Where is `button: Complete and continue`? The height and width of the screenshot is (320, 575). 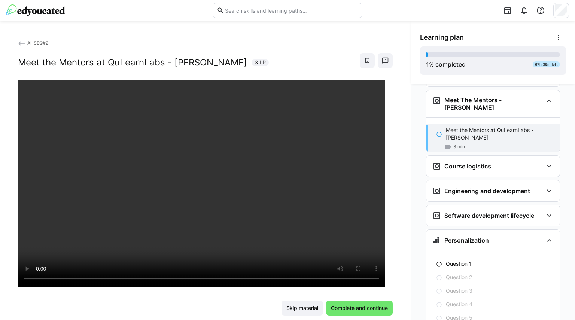
button: Complete and continue is located at coordinates (360, 308).